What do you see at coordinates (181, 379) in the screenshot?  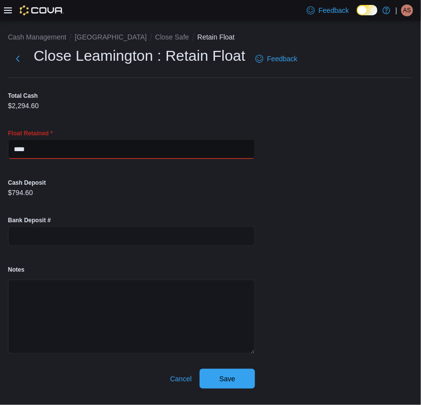 I see `span: Cancel` at bounding box center [181, 379].